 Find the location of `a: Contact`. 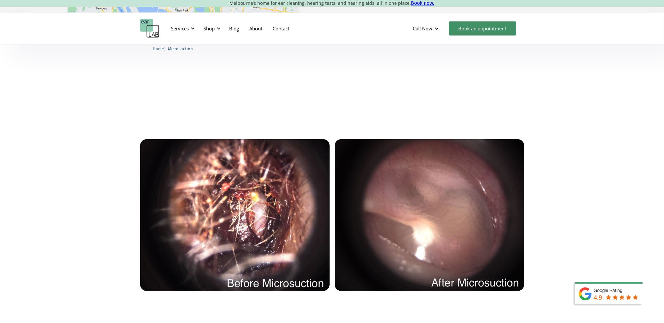

a: Contact is located at coordinates (281, 28).